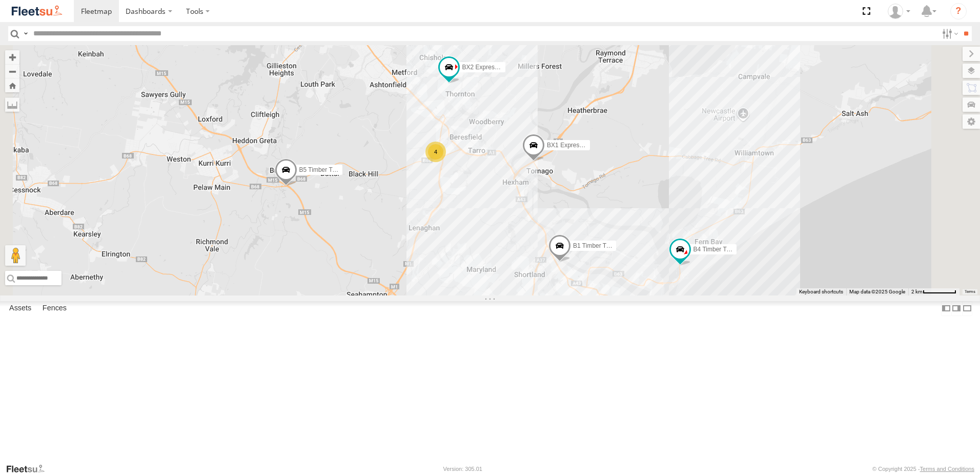  I want to click on span: BX2 Express Ute, so click(485, 67).